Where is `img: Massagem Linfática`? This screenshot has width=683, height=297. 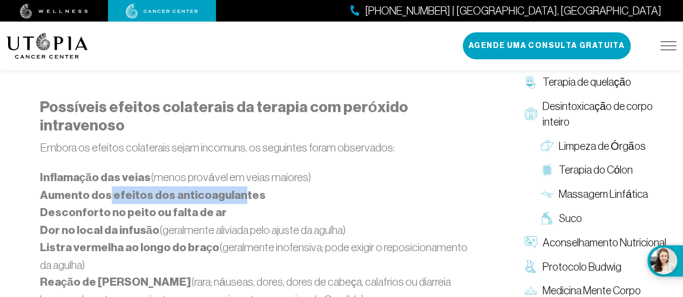
img: Massagem Linfática is located at coordinates (547, 195).